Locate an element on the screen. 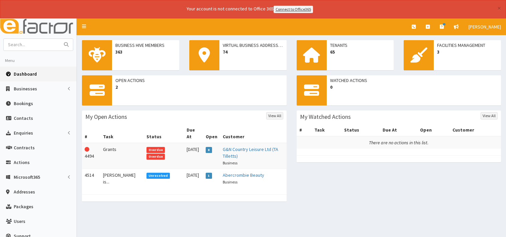 This screenshot has width=506, height=237. span: 65 is located at coordinates (360, 52).